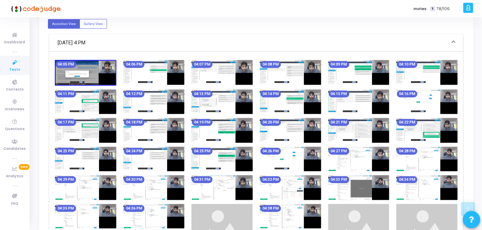 This screenshot has height=230, width=482. I want to click on mat-chip: 04:24 PM, so click(134, 151).